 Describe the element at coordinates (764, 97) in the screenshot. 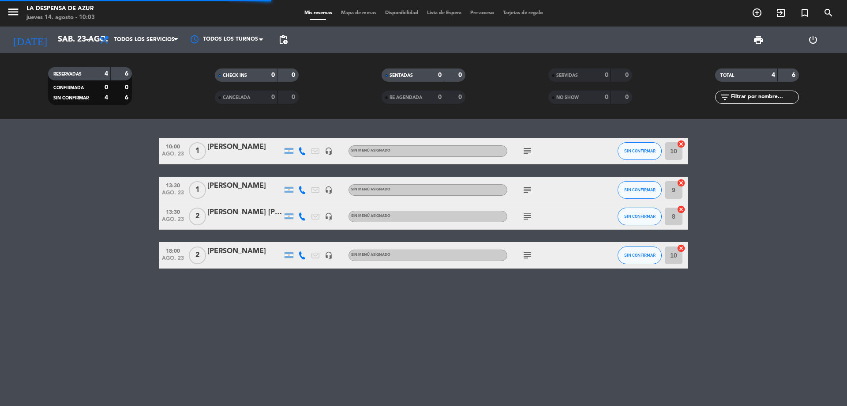

I see `input: Filtrar por nombre...` at that location.